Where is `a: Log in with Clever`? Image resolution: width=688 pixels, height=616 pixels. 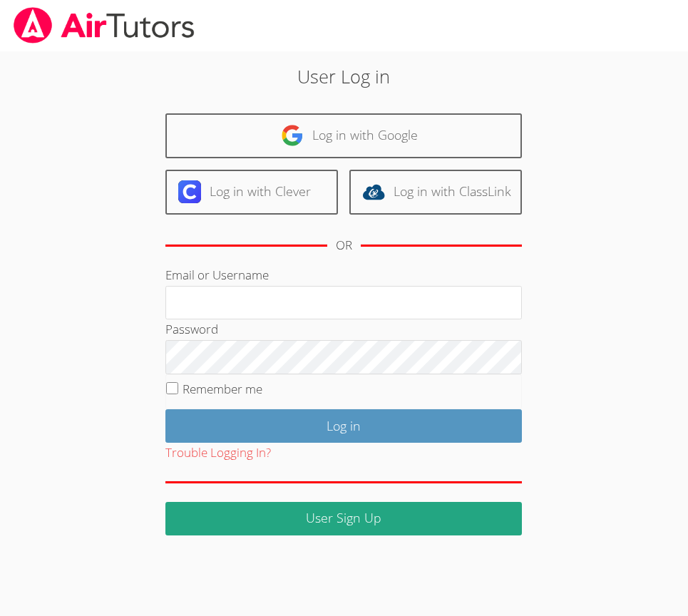
a: Log in with Clever is located at coordinates (251, 192).